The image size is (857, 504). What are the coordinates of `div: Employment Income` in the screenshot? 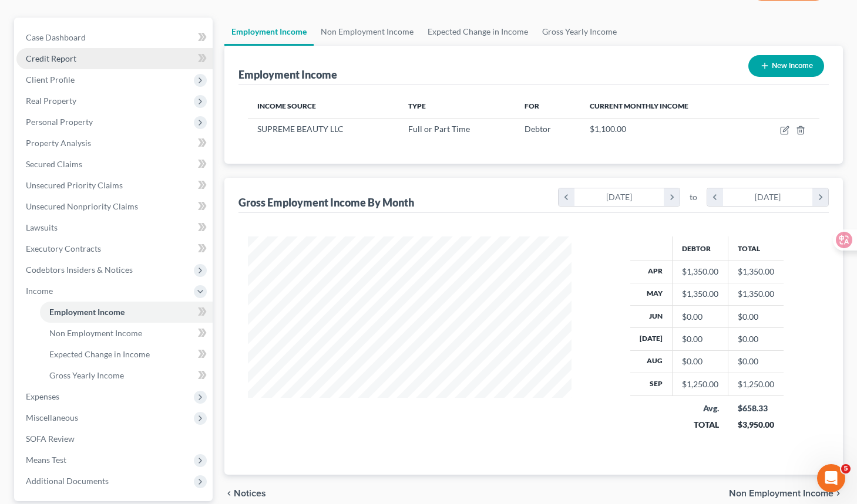 It's located at (288, 75).